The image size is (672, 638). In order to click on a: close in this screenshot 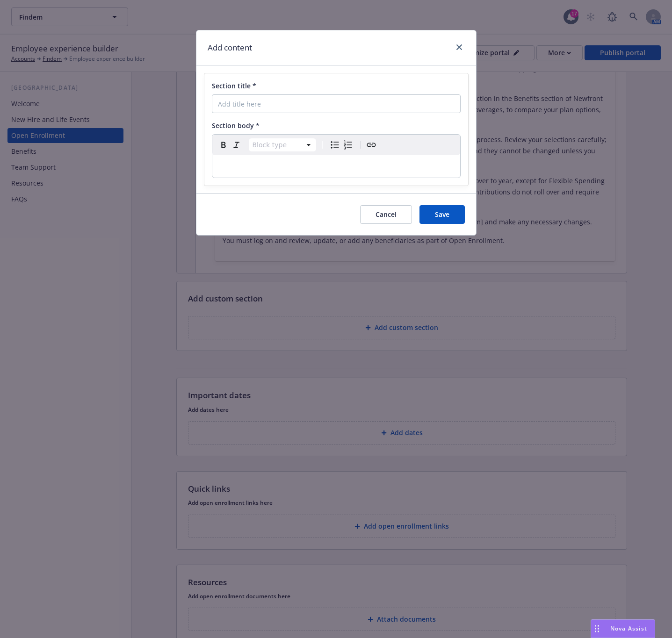, I will do `click(460, 47)`.